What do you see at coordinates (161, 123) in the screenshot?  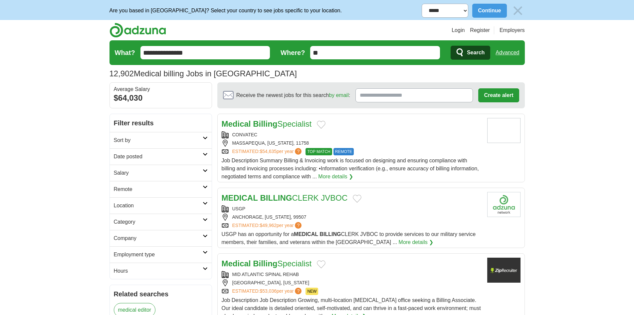 I see `h2: Filter results` at bounding box center [161, 123].